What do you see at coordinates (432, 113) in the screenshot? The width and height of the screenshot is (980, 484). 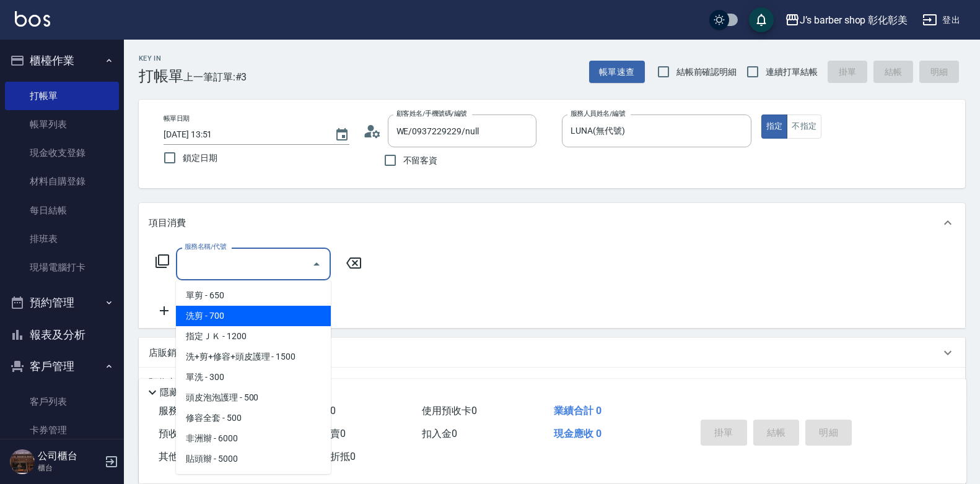 I see `label: 顧客姓名/手機號碼/編號` at bounding box center [432, 113].